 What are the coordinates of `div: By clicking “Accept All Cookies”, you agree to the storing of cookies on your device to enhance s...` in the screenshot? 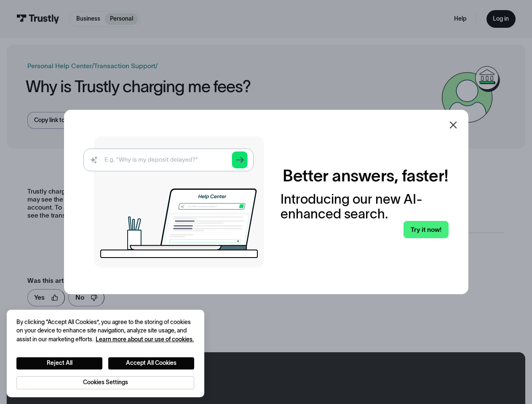 It's located at (106, 331).